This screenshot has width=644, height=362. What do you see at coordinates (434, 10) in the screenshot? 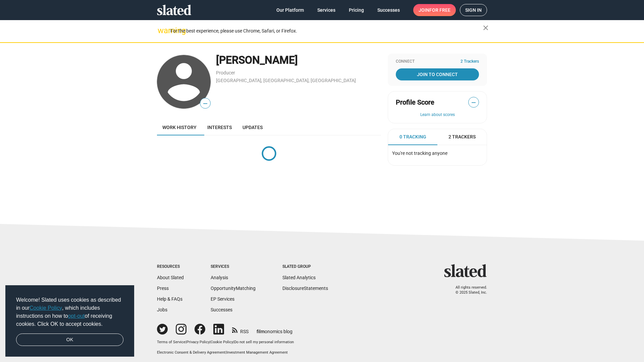
I see `a: Joinfor free` at bounding box center [434, 10].